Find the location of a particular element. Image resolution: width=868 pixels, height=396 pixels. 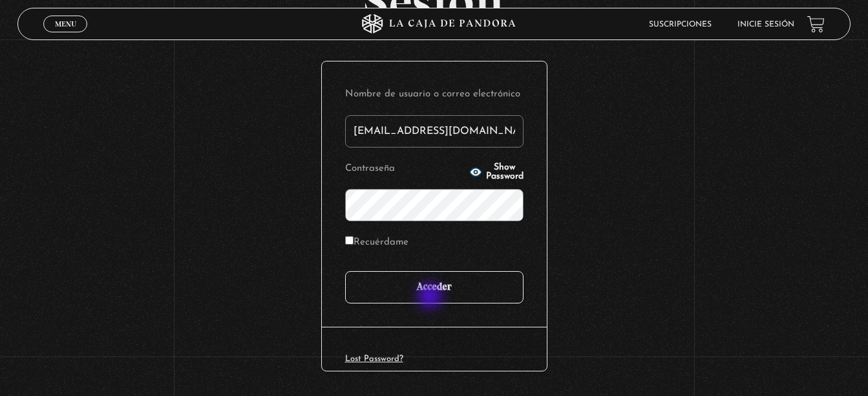

a: Suscripciones is located at coordinates (680, 24).